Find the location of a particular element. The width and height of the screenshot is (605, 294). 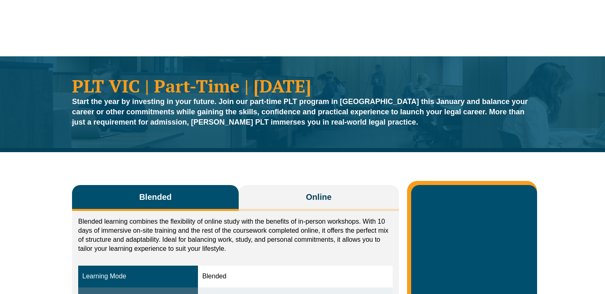

span: Blended is located at coordinates (155, 197).